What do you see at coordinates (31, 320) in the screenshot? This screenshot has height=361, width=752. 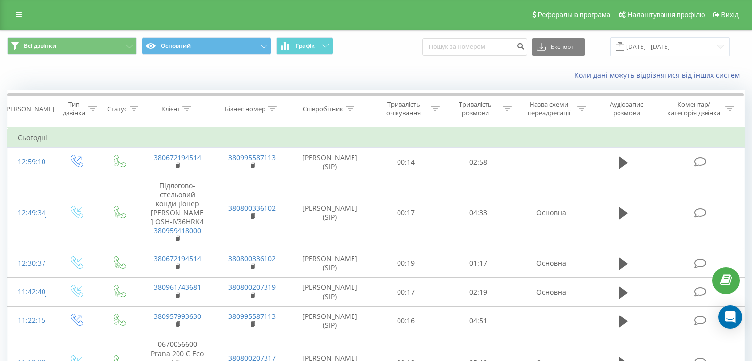 I see `div: 11:22:15` at bounding box center [31, 320].